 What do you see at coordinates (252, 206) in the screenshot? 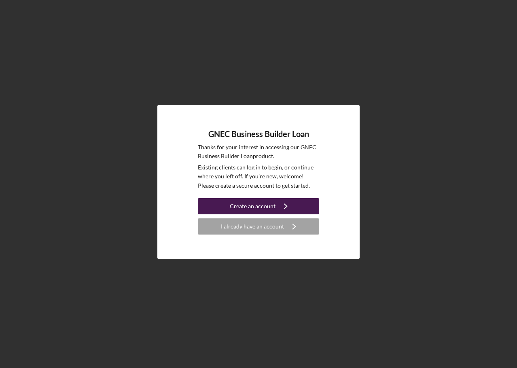
I see `div: Create an account` at bounding box center [252, 206].